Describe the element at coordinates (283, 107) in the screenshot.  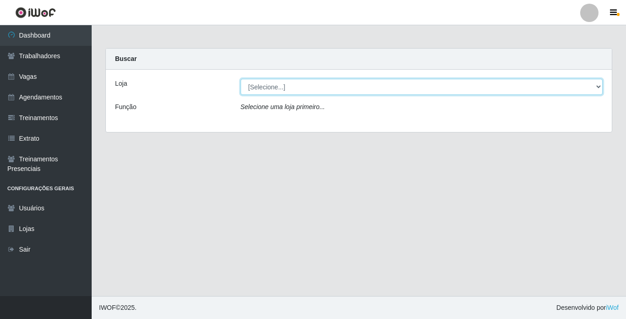
I see `i: Selecione uma loja primeiro...` at that location.